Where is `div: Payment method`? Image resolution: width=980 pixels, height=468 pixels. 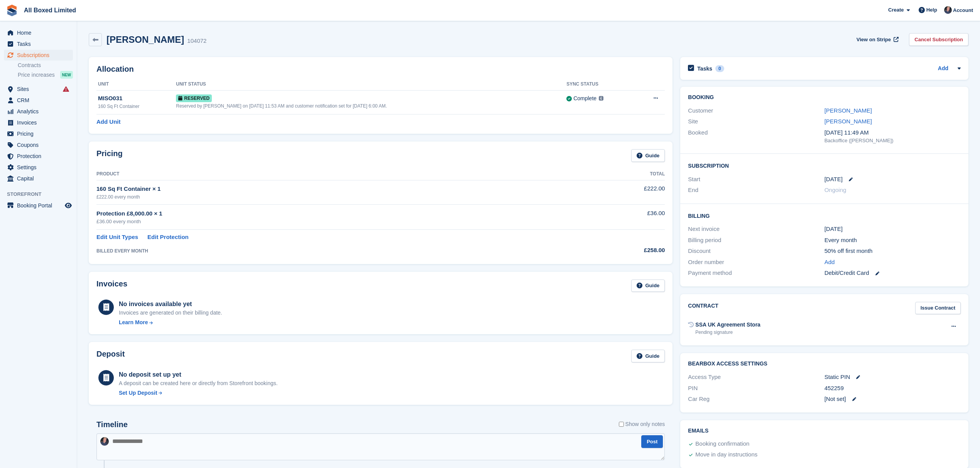
div: Payment method is located at coordinates (756, 273).